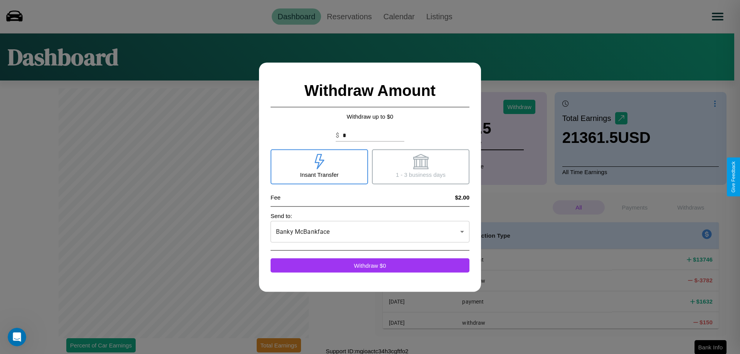  I want to click on p: 1 - 3 business days, so click(420, 174).